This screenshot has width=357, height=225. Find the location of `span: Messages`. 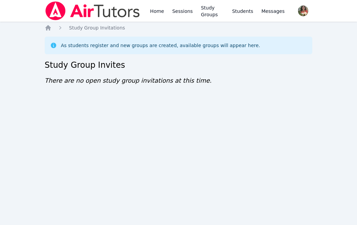

span: Messages is located at coordinates (273, 11).